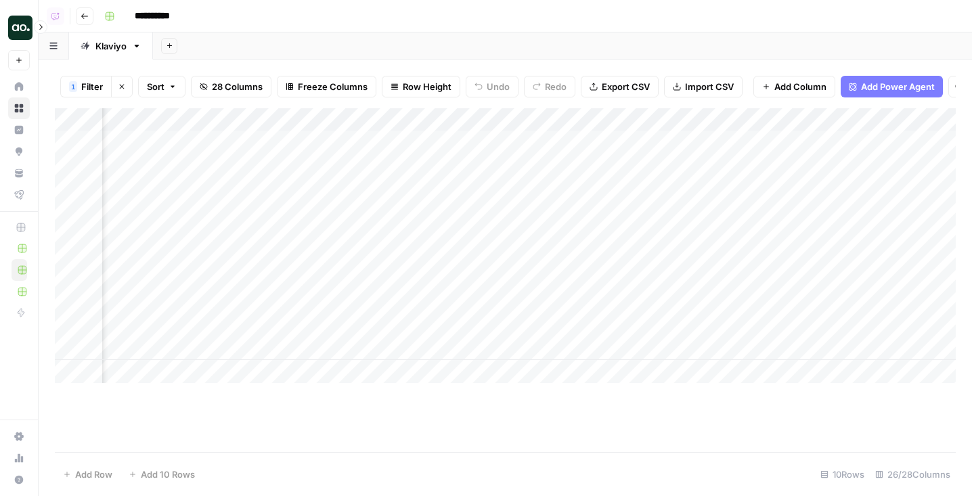  What do you see at coordinates (421, 87) in the screenshot?
I see `button: Row Height` at bounding box center [421, 87].